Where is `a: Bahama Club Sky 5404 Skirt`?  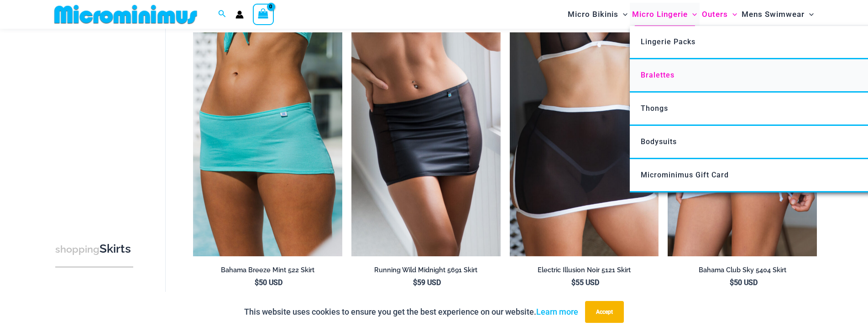 a: Bahama Club Sky 5404 Skirt is located at coordinates (742, 272).